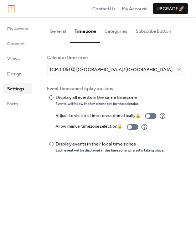 The width and height of the screenshot is (196, 249). I want to click on a: My Account, so click(134, 9).